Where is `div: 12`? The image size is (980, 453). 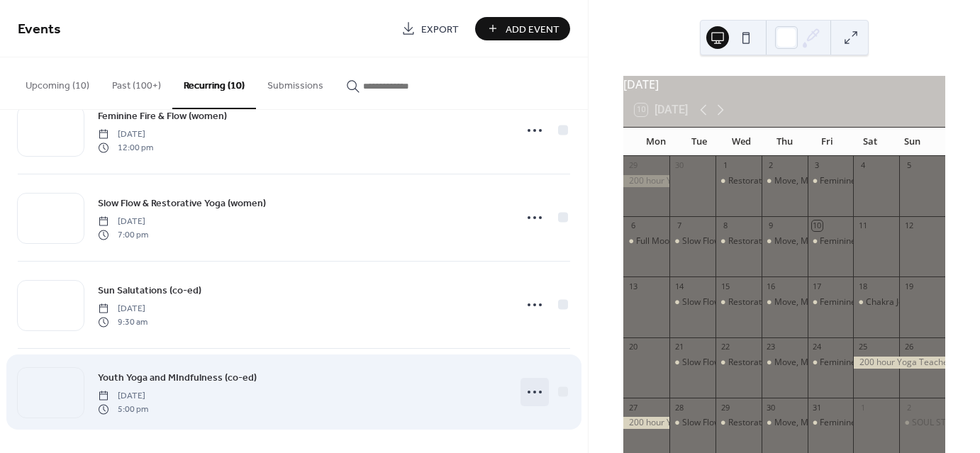 div: 12 is located at coordinates (908, 225).